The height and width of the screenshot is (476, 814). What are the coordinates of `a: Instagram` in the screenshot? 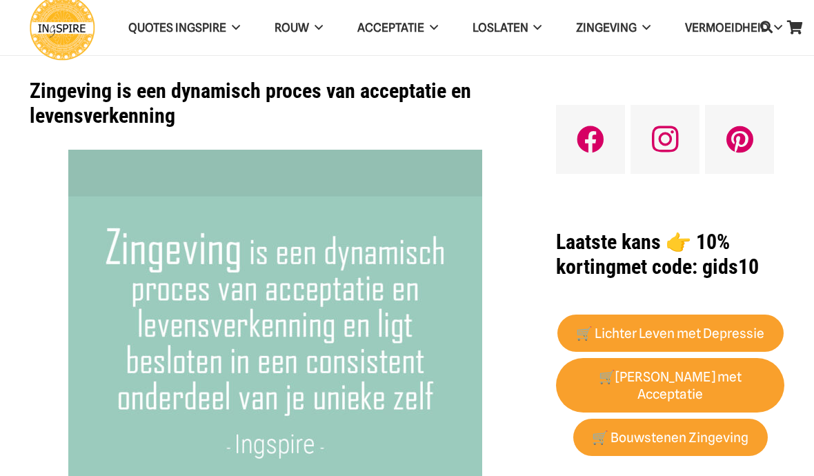 It's located at (665, 139).